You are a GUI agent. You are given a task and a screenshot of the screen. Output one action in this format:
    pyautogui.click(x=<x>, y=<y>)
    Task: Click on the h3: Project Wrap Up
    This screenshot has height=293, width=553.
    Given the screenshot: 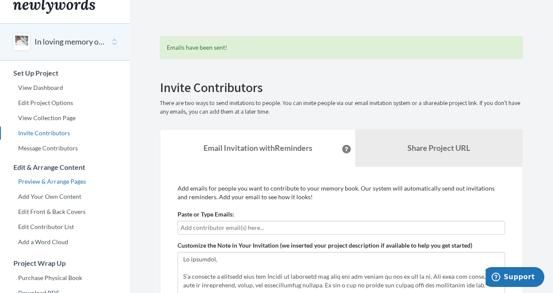 What is the action you would take?
    pyautogui.click(x=65, y=263)
    